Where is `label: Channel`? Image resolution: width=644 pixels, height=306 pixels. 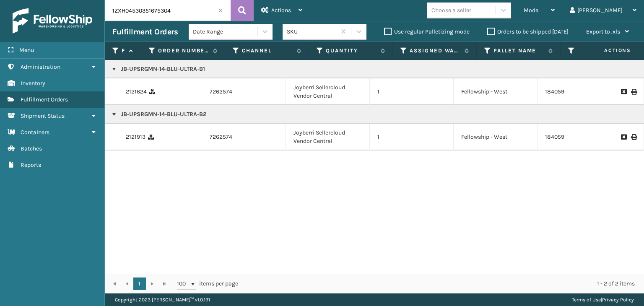 label: Channel is located at coordinates (267, 51).